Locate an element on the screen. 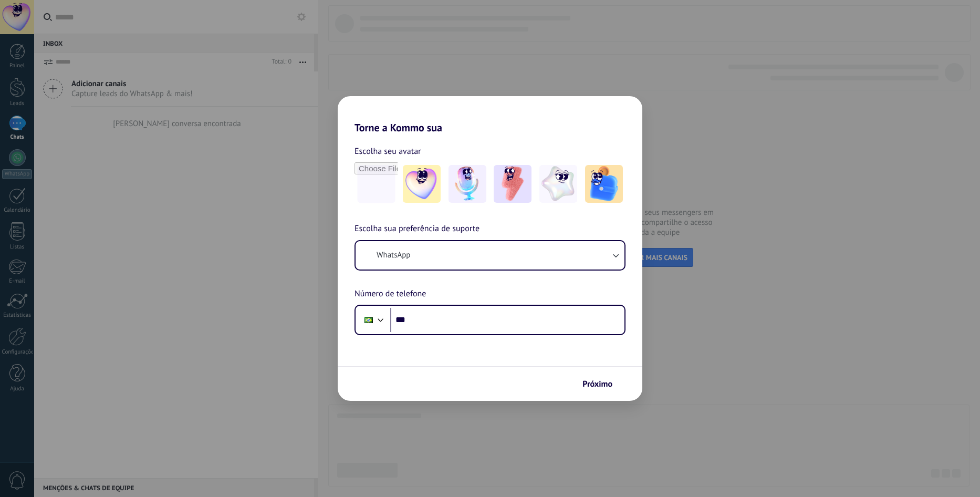 The width and height of the screenshot is (980, 497). button: WhatsApp is located at coordinates (490, 256).